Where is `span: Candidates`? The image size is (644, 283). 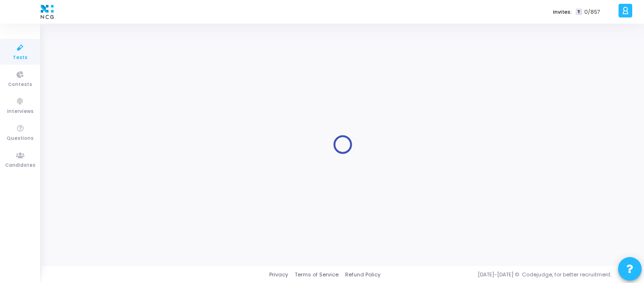
span: Candidates is located at coordinates (20, 166).